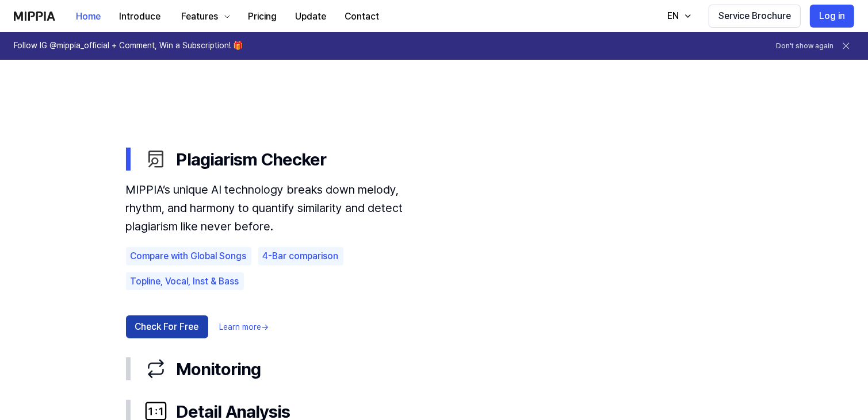 This screenshot has height=420, width=868. Describe the element at coordinates (262, 16) in the screenshot. I see `button: Pricing` at that location.